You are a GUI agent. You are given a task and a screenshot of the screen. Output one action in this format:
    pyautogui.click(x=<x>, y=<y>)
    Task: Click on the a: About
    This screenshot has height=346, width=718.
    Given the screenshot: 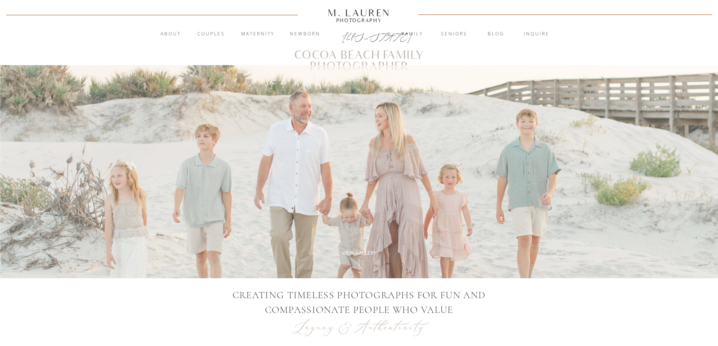 What is the action you would take?
    pyautogui.click(x=171, y=34)
    